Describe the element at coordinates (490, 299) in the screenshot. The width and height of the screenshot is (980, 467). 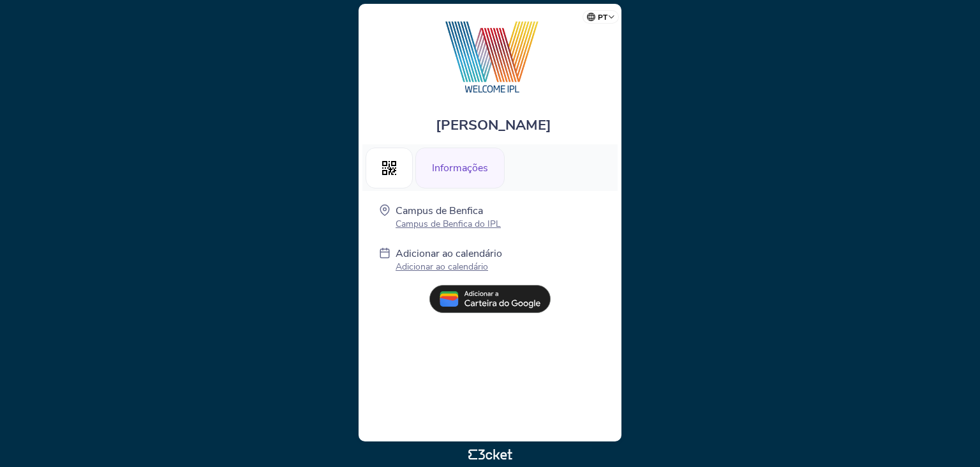
I see `img: pt_add_to_google_wallet.13e59062.svg` at that location.